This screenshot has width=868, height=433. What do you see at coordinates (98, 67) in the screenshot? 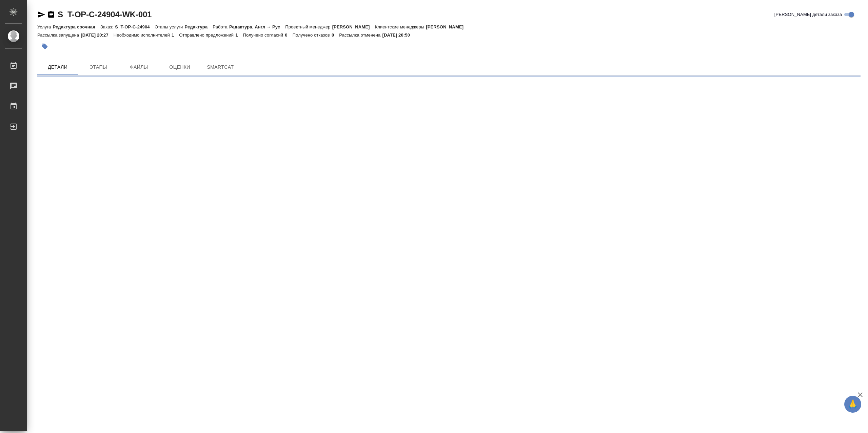
I see `span: Этапы` at bounding box center [98, 67].